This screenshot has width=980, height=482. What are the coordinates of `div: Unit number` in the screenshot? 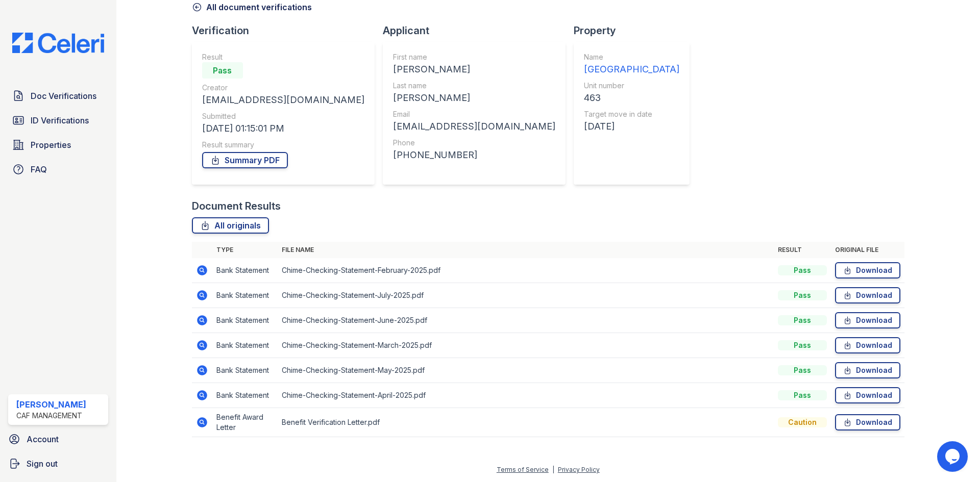 It's located at (632, 86).